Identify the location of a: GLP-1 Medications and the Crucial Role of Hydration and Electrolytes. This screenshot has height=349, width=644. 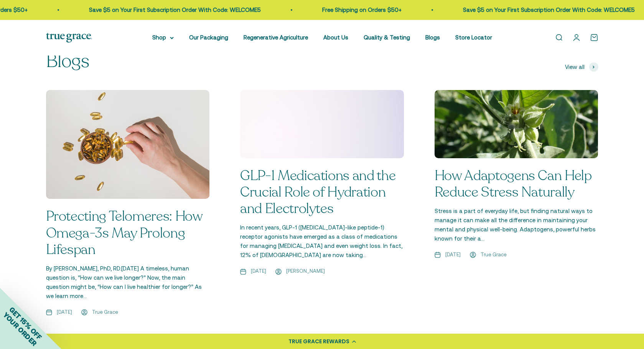
(317, 192).